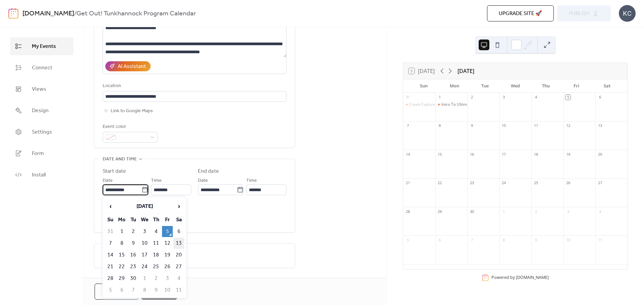 This screenshot has height=305, width=644. I want to click on span: Form, so click(38, 153).